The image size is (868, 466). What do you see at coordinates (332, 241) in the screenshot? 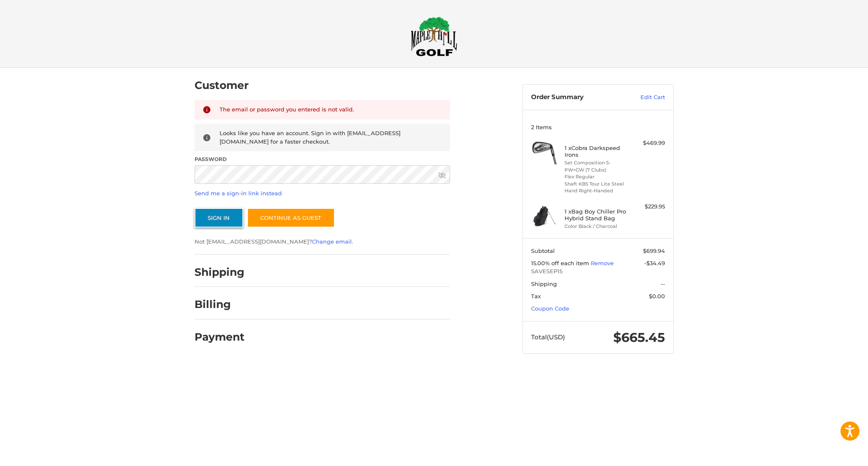
I see `a: Change email` at bounding box center [332, 241].